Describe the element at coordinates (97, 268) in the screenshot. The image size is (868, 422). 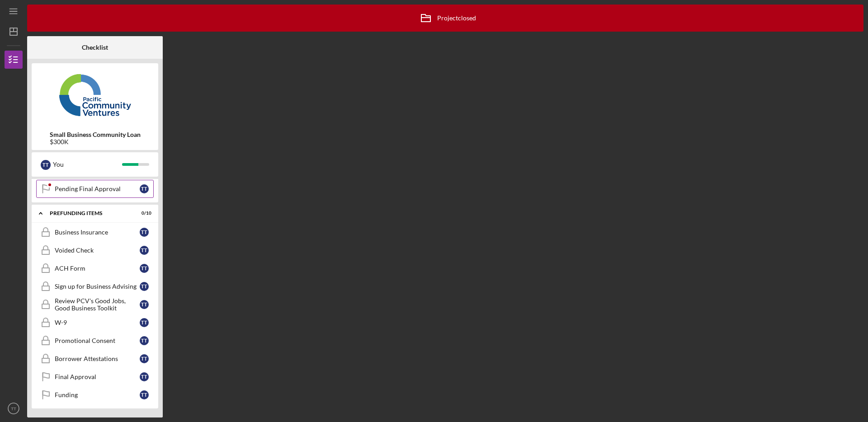
I see `div: ACH Form` at that location.